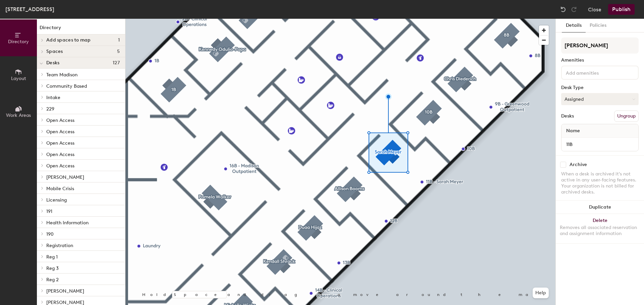  I want to click on img: Redo, so click(574, 9).